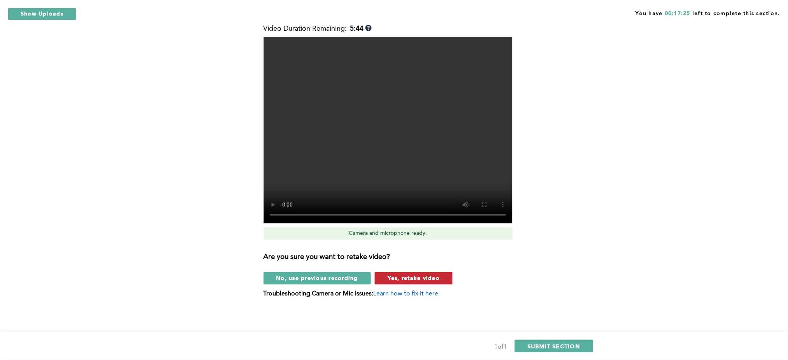  Describe the element at coordinates (42, 14) in the screenshot. I see `button: Show Uploads` at that location.